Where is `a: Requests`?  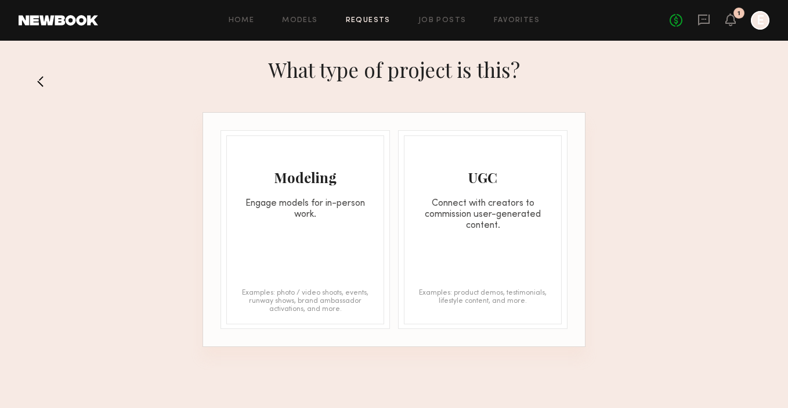 a: Requests is located at coordinates (368, 20).